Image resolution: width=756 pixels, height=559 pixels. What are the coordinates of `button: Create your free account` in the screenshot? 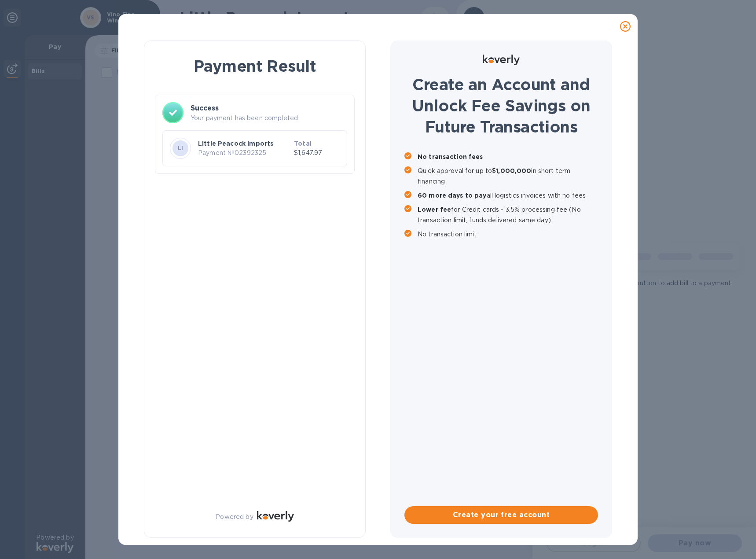 It's located at (501, 515).